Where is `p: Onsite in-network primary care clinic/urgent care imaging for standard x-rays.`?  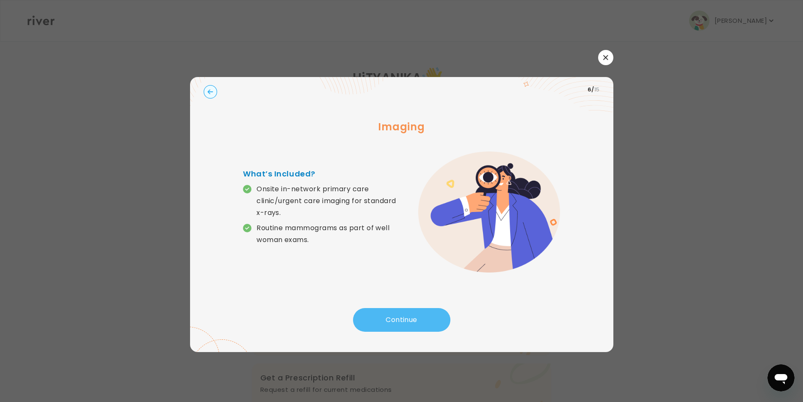
p: Onsite in-network primary care clinic/urgent care imaging for standard x-rays. is located at coordinates (329, 201).